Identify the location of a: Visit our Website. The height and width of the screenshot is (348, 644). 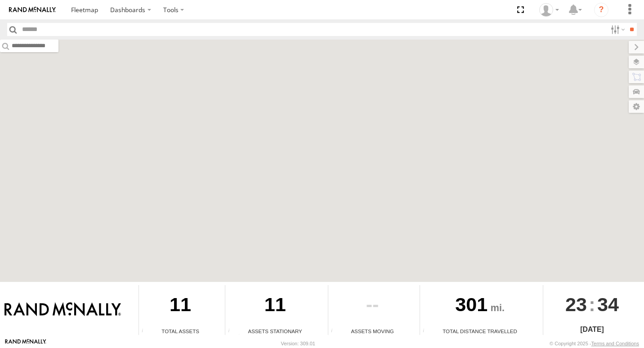
(26, 343).